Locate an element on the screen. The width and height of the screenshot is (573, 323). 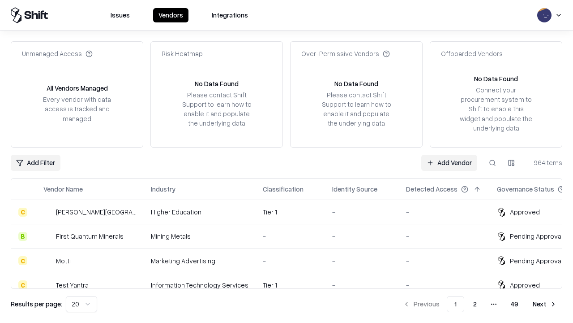
div: All Vendors Managed is located at coordinates (77, 88).